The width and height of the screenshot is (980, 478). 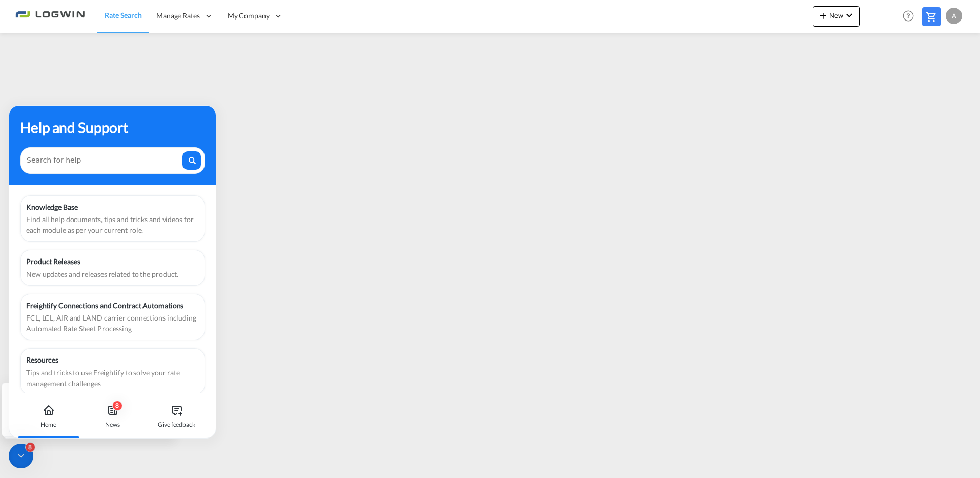 I want to click on md-icon: icon-chevron-down, so click(x=850, y=15).